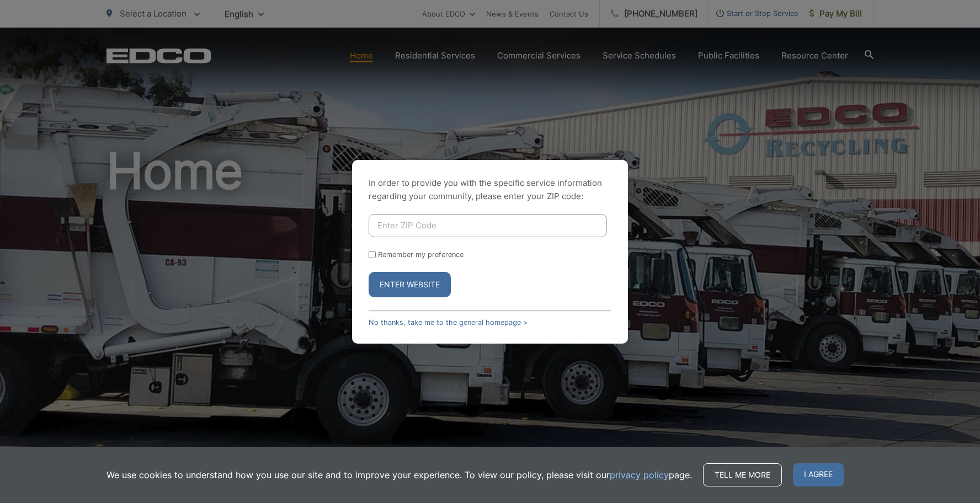 The height and width of the screenshot is (503, 980). Describe the element at coordinates (399, 475) in the screenshot. I see `p: We use cookies to understand how you use our site and to improve your experience. To view our pol...` at that location.